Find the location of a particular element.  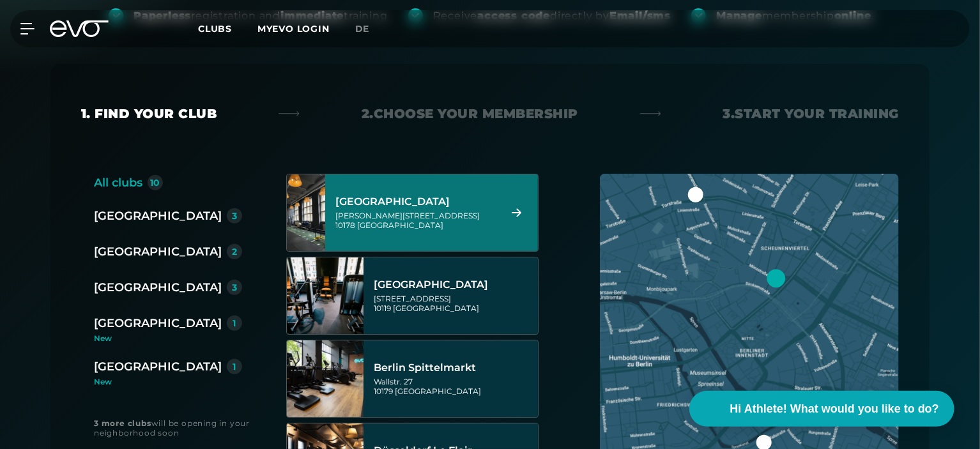

img: Berlin Spittelmarkt is located at coordinates (325, 379).